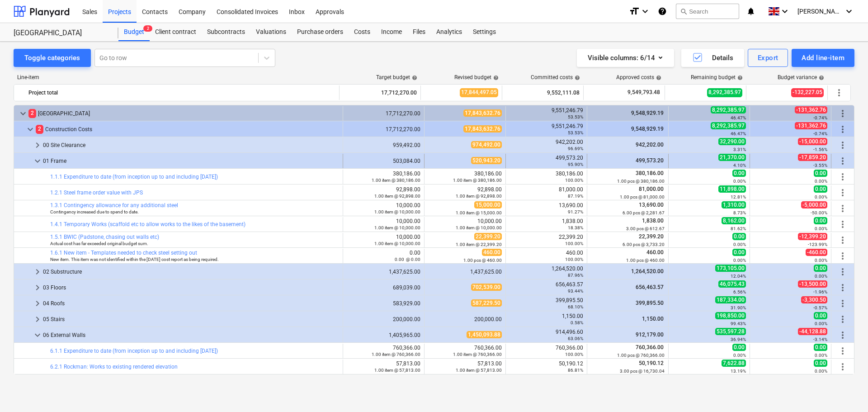 The height and width of the screenshot is (412, 868). What do you see at coordinates (820, 308) in the screenshot?
I see `small: -0.57%` at bounding box center [820, 308].